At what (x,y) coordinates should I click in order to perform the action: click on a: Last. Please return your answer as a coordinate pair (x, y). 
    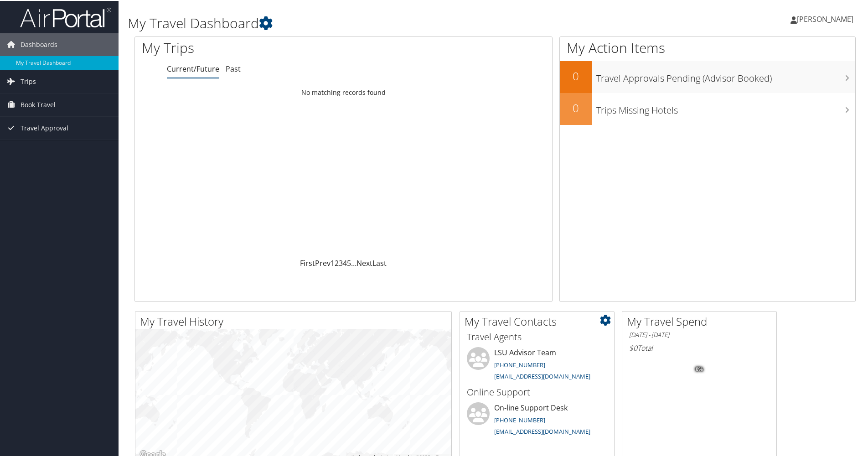
    Looking at the image, I should click on (380, 262).